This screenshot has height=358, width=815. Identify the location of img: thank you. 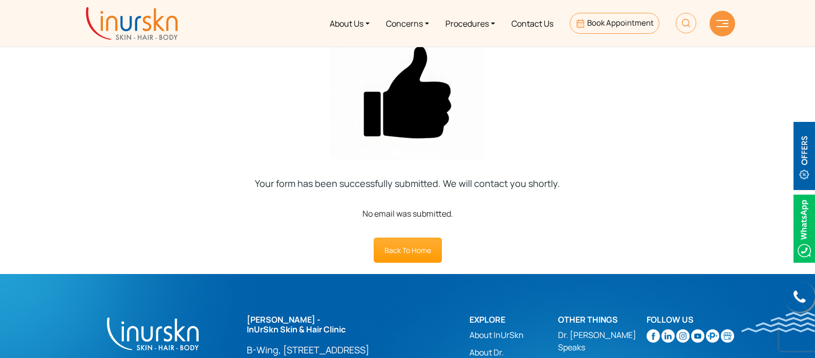
(407, 92).